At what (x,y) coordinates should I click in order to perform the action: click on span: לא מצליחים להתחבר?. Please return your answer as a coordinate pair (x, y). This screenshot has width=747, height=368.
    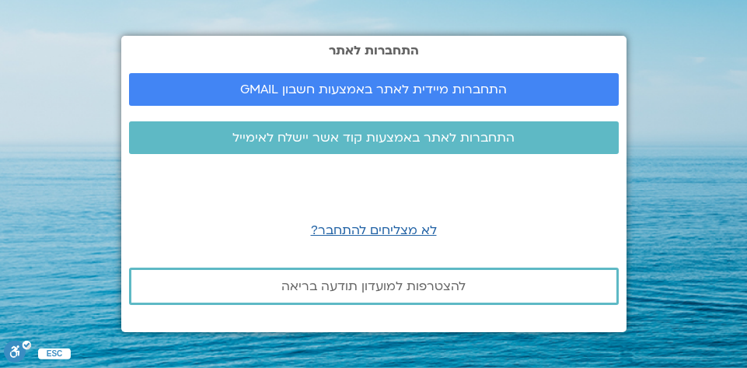
    Looking at the image, I should click on (374, 230).